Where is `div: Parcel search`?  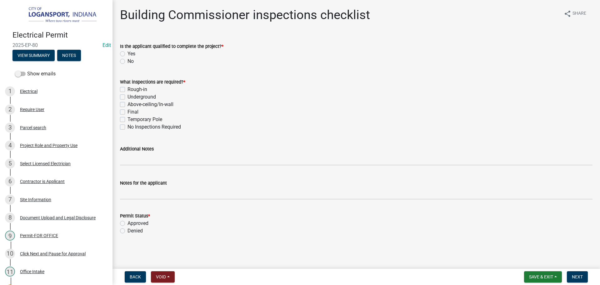 div: Parcel search is located at coordinates (33, 128).